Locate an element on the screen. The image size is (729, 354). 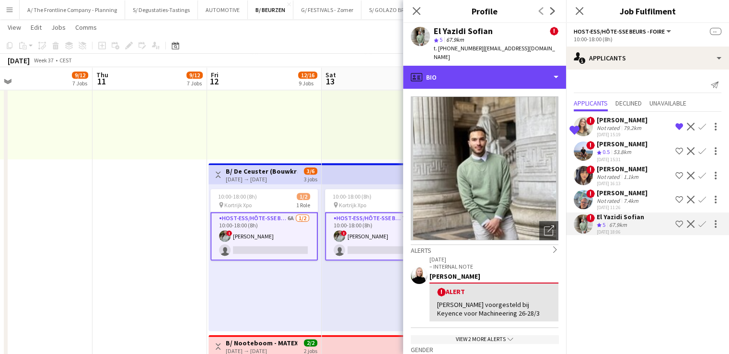
button: S/ Degustaties-Tastings is located at coordinates (162, 10).